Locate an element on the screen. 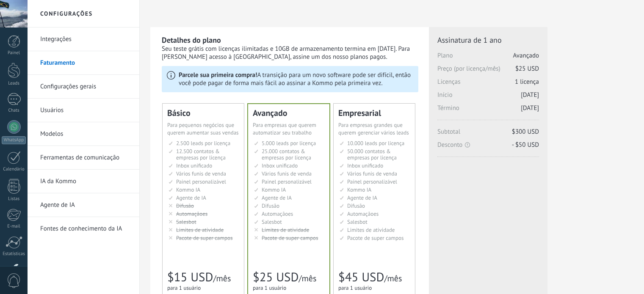 This screenshot has width=644, height=294. a: Modelos is located at coordinates (86, 134).